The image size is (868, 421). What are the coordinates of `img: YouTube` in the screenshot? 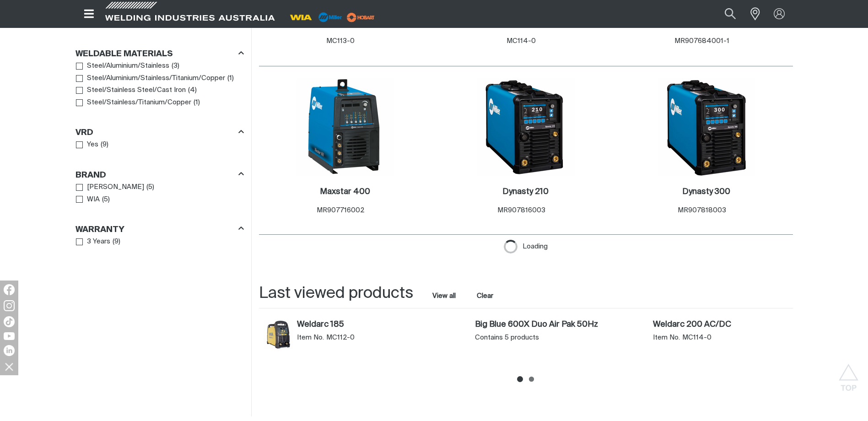 It's located at (9, 336).